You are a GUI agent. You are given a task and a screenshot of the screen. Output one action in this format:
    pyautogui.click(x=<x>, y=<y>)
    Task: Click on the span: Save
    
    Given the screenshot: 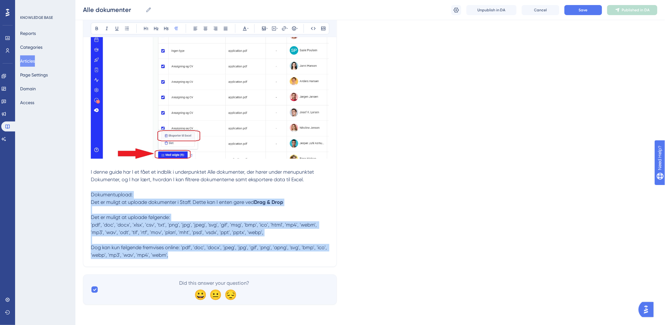 What is the action you would take?
    pyautogui.click(x=584, y=10)
    